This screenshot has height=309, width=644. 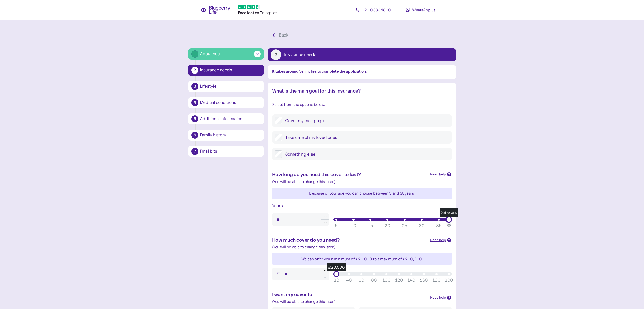 I want to click on div: 140, so click(x=411, y=280).